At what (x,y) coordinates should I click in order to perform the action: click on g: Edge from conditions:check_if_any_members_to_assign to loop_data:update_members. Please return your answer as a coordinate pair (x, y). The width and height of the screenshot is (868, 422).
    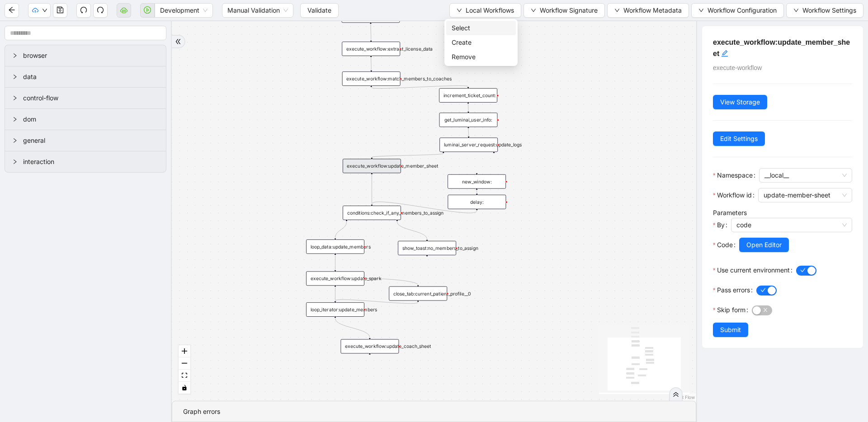
    Looking at the image, I should click on (341, 229).